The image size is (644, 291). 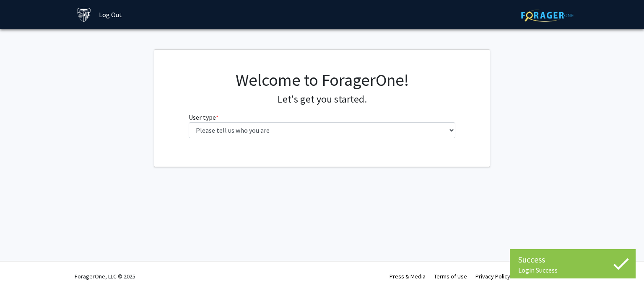 I want to click on img: Johns Hopkins University Logo, so click(x=84, y=15).